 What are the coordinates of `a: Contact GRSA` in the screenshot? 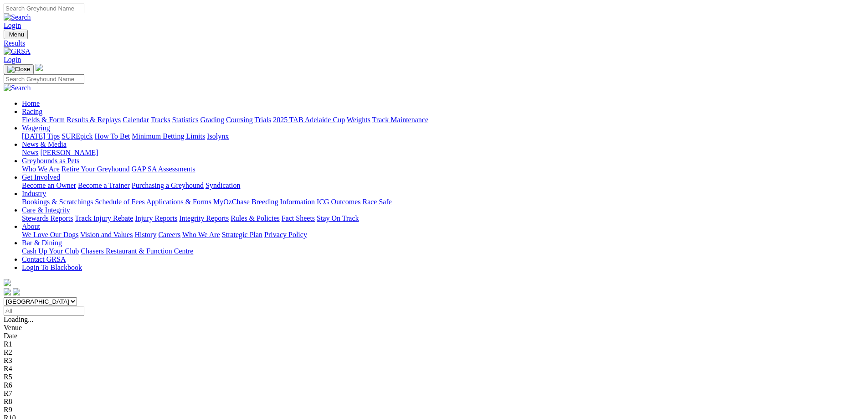 It's located at (43, 259).